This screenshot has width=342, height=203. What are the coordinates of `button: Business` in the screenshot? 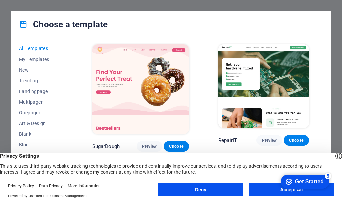 It's located at (41, 155).